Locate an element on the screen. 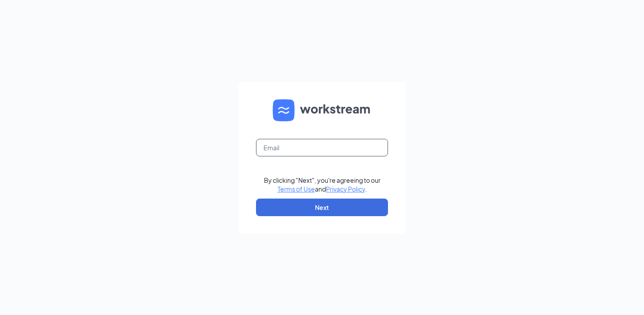 This screenshot has width=644, height=315. a: Privacy Policy is located at coordinates (346, 189).